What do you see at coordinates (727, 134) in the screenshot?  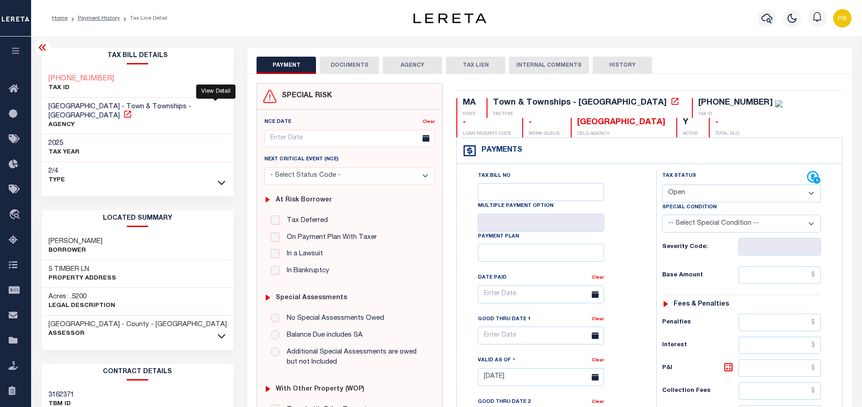 I see `p: TOTAL DLQ` at bounding box center [727, 134].